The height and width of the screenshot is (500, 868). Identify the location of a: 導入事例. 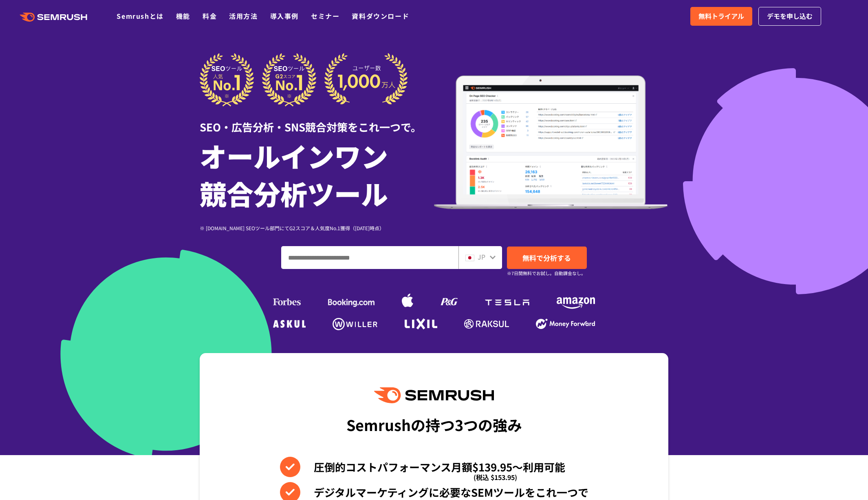
(285, 16).